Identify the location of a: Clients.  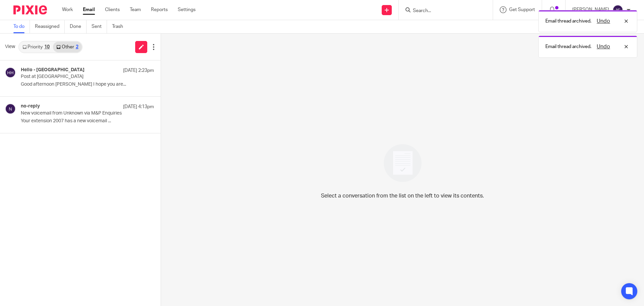
(113, 10).